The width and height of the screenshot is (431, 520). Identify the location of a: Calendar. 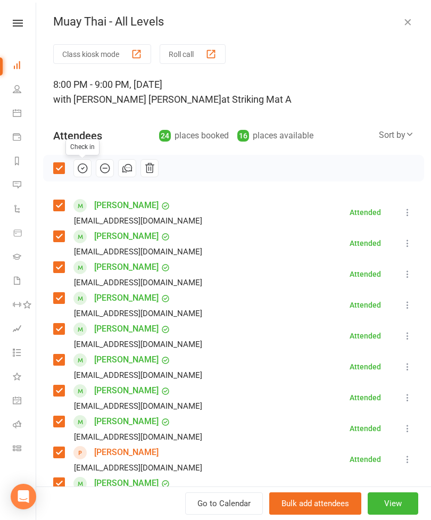
(24, 114).